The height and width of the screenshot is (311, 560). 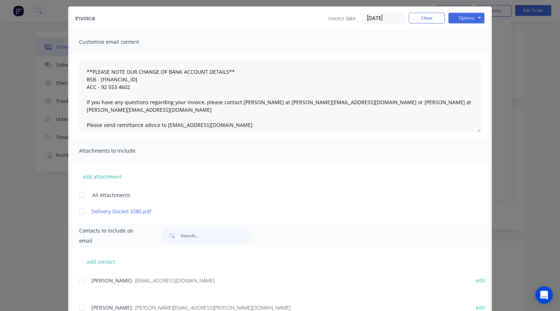 What do you see at coordinates (342, 18) in the screenshot?
I see `span: Invoice date` at bounding box center [342, 18].